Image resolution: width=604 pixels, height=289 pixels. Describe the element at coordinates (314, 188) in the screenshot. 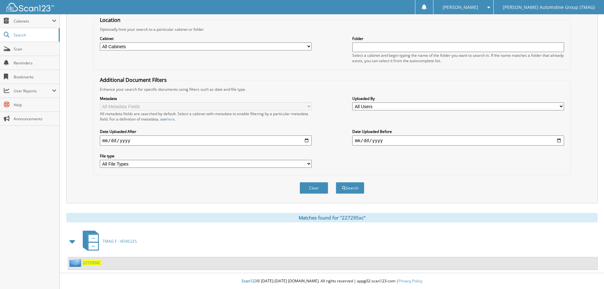

I see `button: Clear` at that location.